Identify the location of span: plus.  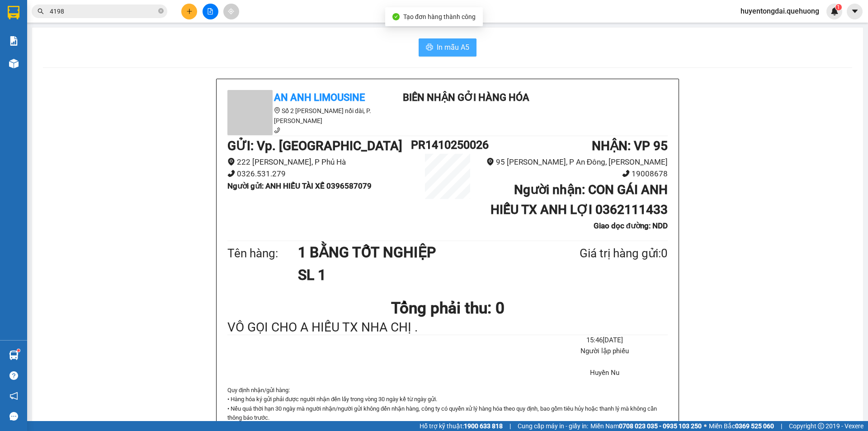
(189, 11).